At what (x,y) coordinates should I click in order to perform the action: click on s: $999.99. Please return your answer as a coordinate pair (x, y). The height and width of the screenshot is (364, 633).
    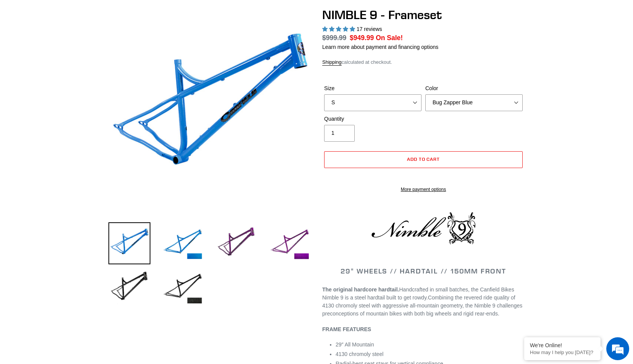
    Looking at the image, I should click on (334, 38).